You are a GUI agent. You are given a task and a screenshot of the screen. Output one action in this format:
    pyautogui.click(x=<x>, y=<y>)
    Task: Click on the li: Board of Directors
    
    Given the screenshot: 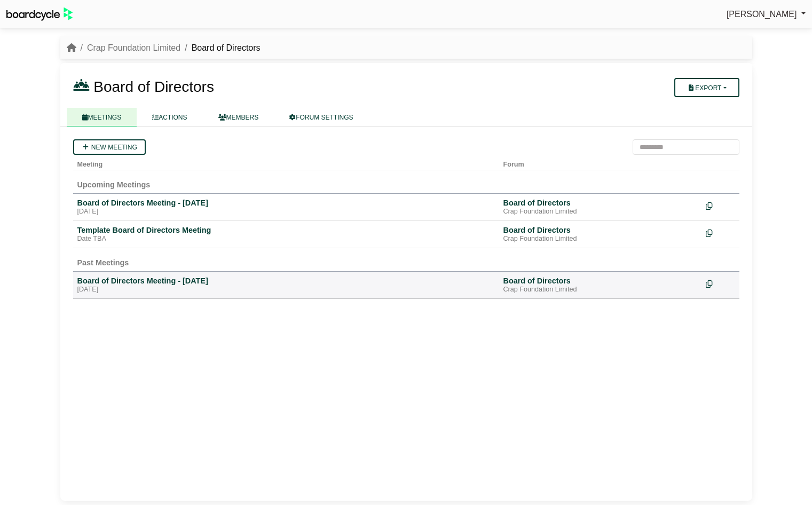 What is the action you would take?
    pyautogui.click(x=220, y=48)
    